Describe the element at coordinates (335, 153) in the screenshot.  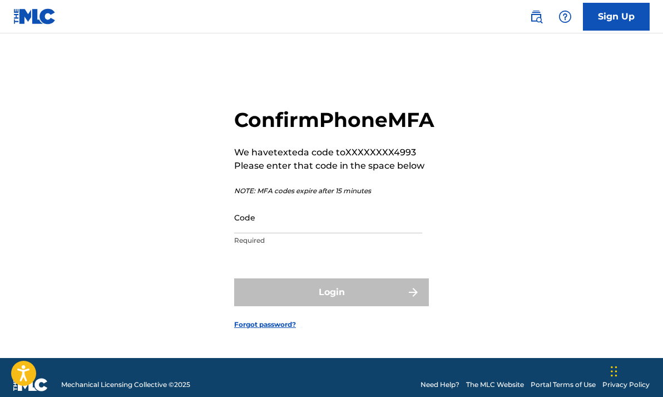
I see `p: We have texted a code to XXXXXXXX4993` at that location.